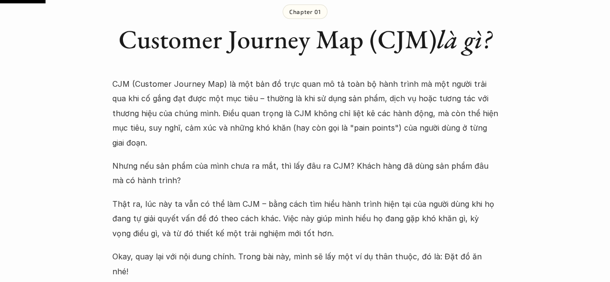  Describe the element at coordinates (305, 218) in the screenshot. I see `p: Thật ra, lúc này ta vẫn có thể làm CJM – bằng cách tìm hiểu hành trình hiện tại của người dùng kh...` at that location.